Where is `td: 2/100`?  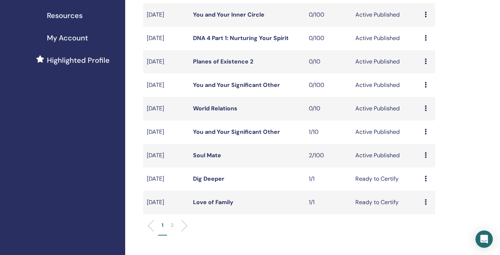 td: 2/100 is located at coordinates (328, 155).